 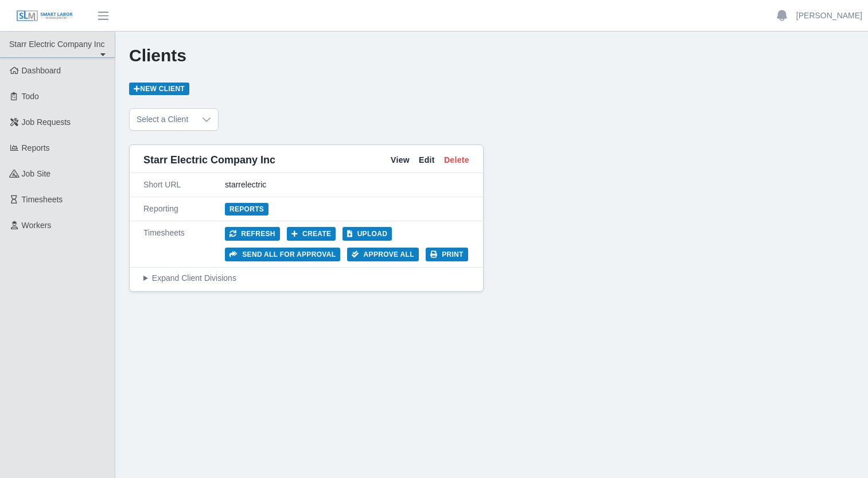 I want to click on span: Timesheets, so click(x=42, y=199).